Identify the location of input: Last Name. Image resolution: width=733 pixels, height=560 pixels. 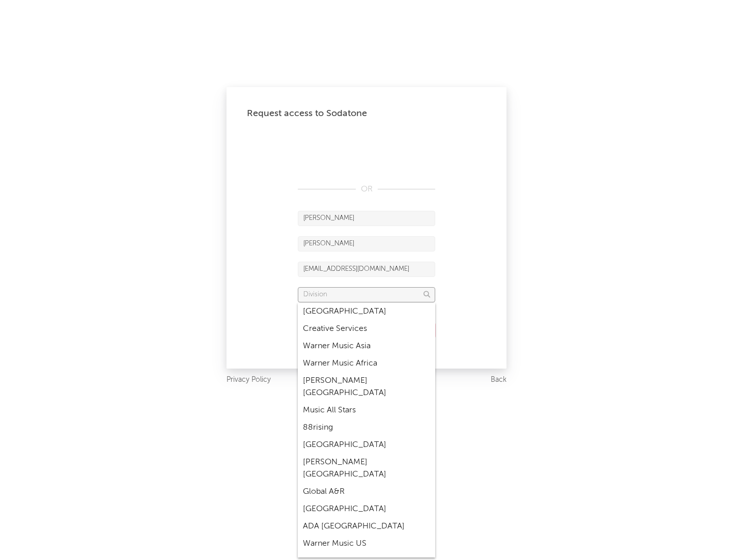
(367, 244).